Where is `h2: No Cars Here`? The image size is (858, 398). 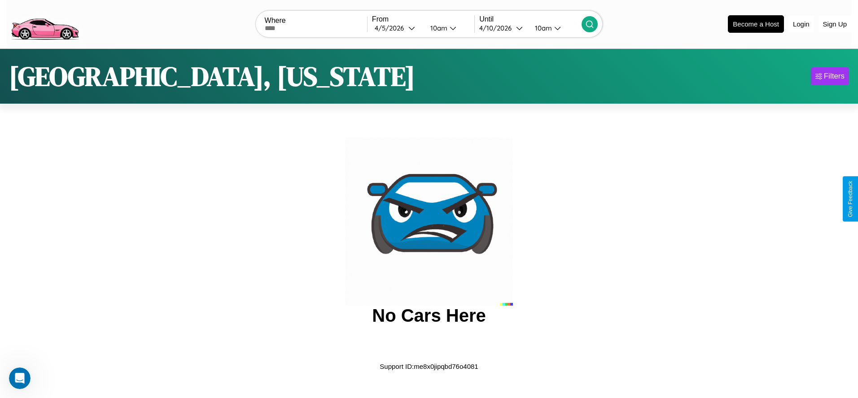
h2: No Cars Here is located at coordinates (429, 316).